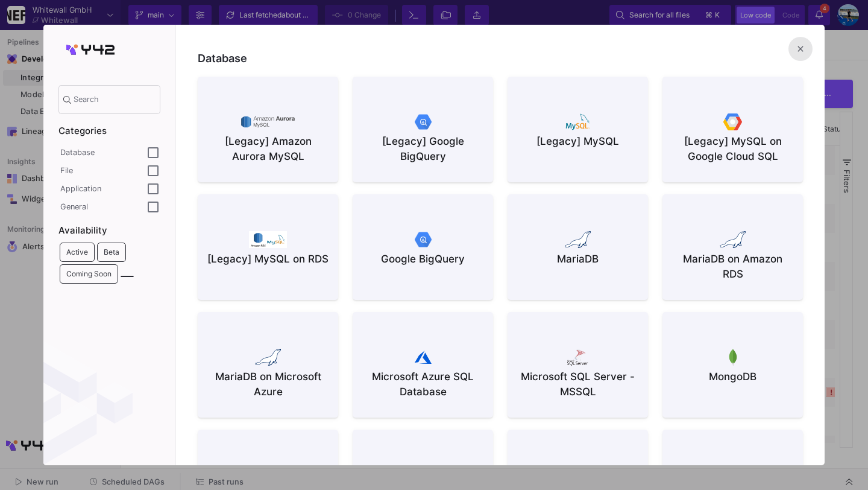 This screenshot has height=490, width=868. I want to click on button: Active, so click(77, 253).